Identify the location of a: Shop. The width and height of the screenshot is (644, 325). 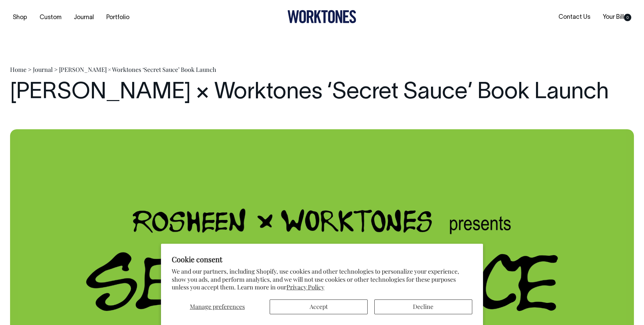
(20, 17).